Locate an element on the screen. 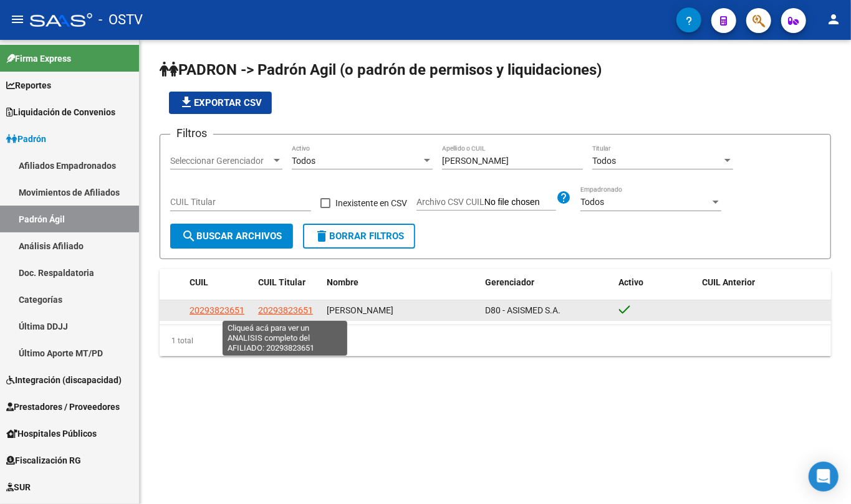 This screenshot has height=504, width=851. mat-icon: file_download is located at coordinates (186, 102).